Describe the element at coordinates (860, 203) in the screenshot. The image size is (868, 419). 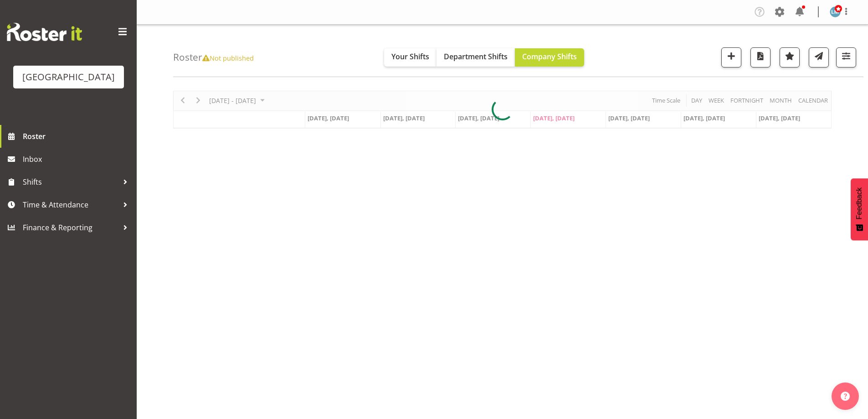
I see `span: Feedback` at that location.